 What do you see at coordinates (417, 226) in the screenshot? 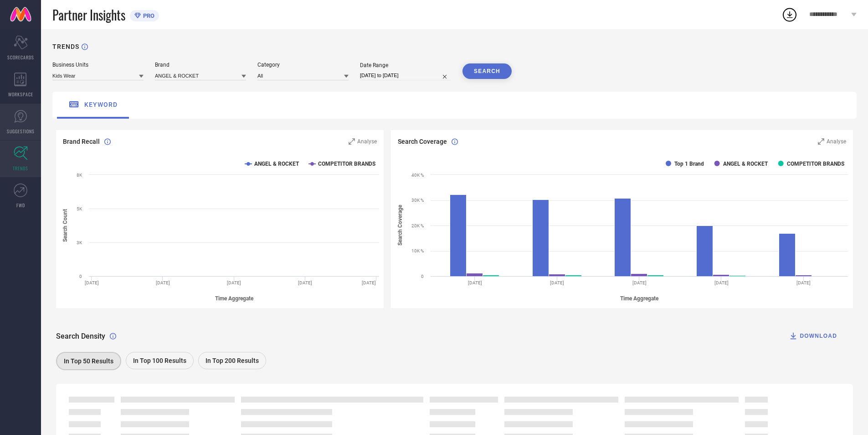
I see `text: 20K %` at bounding box center [417, 226].